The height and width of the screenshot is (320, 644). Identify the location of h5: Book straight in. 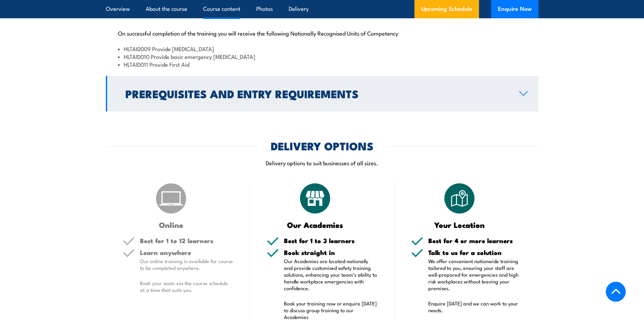
(331, 252).